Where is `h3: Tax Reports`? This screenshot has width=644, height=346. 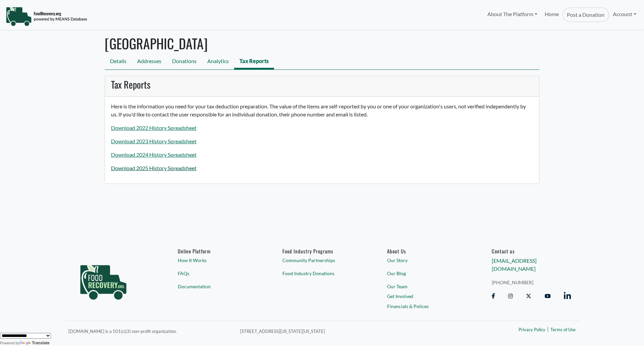 h3: Tax Reports is located at coordinates (322, 85).